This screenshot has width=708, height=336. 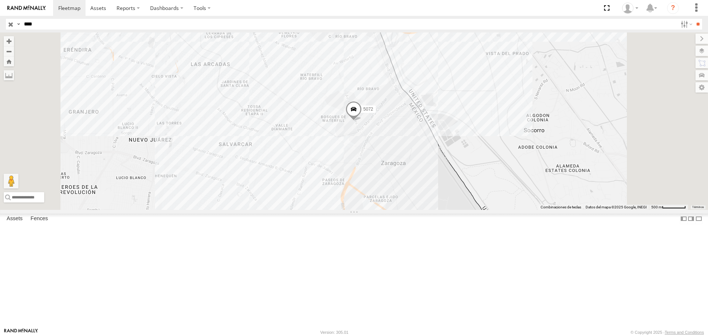 What do you see at coordinates (699, 219) in the screenshot?
I see `label: Hide Summary Table` at bounding box center [699, 219].